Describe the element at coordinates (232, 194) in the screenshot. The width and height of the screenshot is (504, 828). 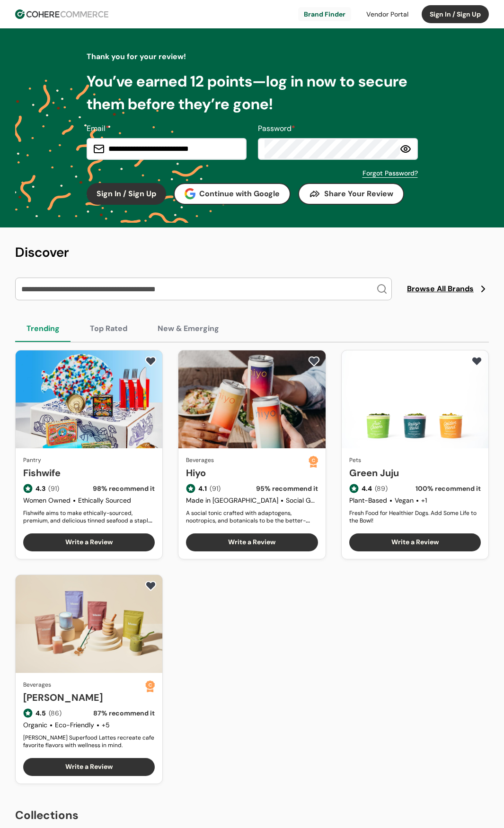
I see `div: Continue with Google` at that location.